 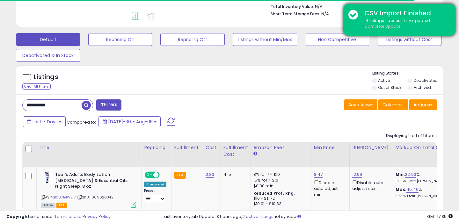 What do you see at coordinates (423, 105) in the screenshot?
I see `button: Actions` at bounding box center [423, 105].